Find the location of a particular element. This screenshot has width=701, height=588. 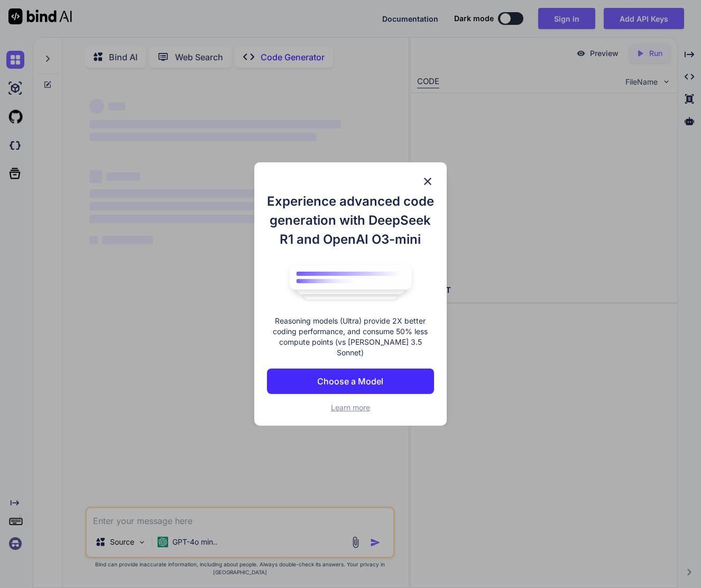

img: close is located at coordinates (428, 181).